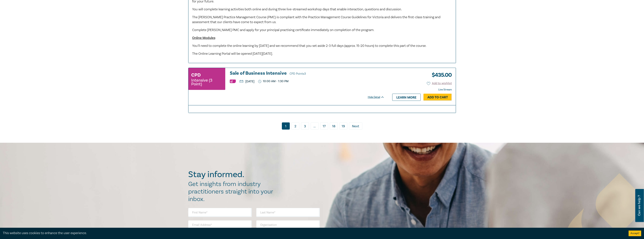 This screenshot has width=644, height=239. I want to click on small: Intensive (3 Point), so click(207, 82).